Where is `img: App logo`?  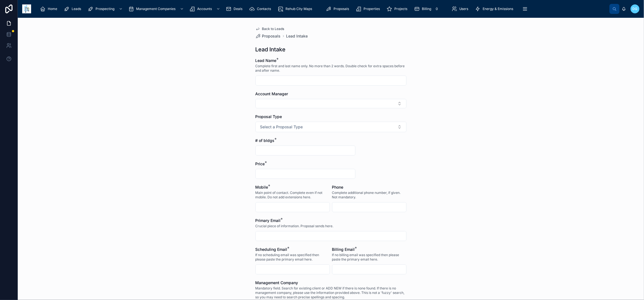
img: App logo is located at coordinates (26, 9).